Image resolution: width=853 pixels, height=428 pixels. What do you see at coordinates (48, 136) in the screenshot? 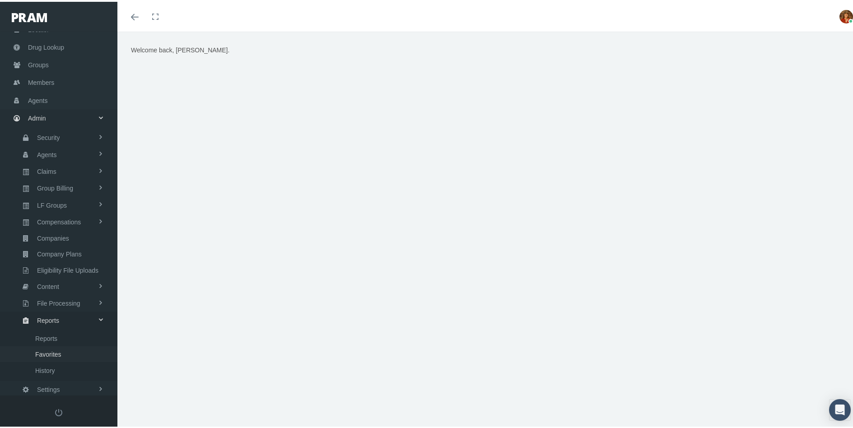
I see `span: Security` at bounding box center [48, 136].